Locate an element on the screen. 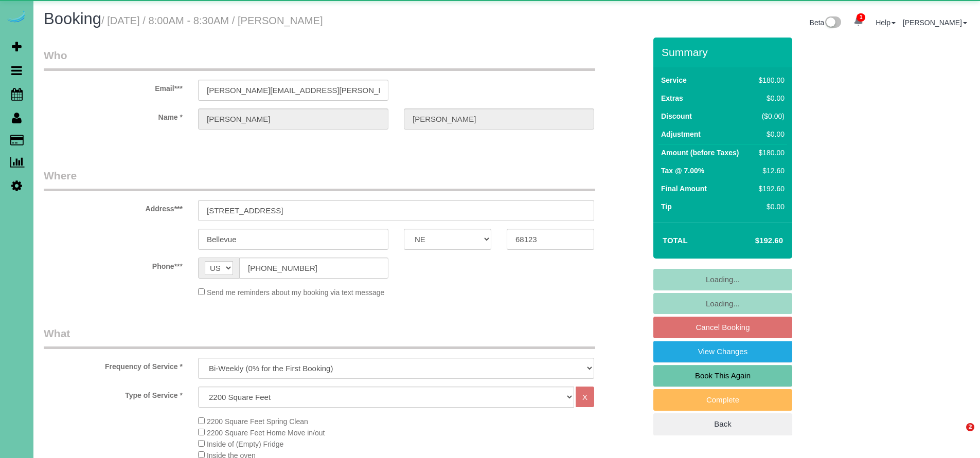 This screenshot has width=980, height=458. strong: Total is located at coordinates (675, 240).